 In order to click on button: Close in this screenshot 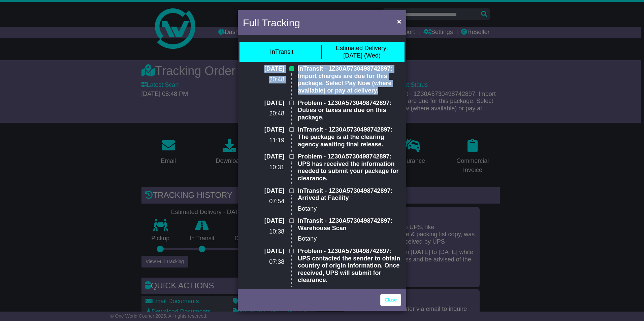, I will do `click(399, 21)`.